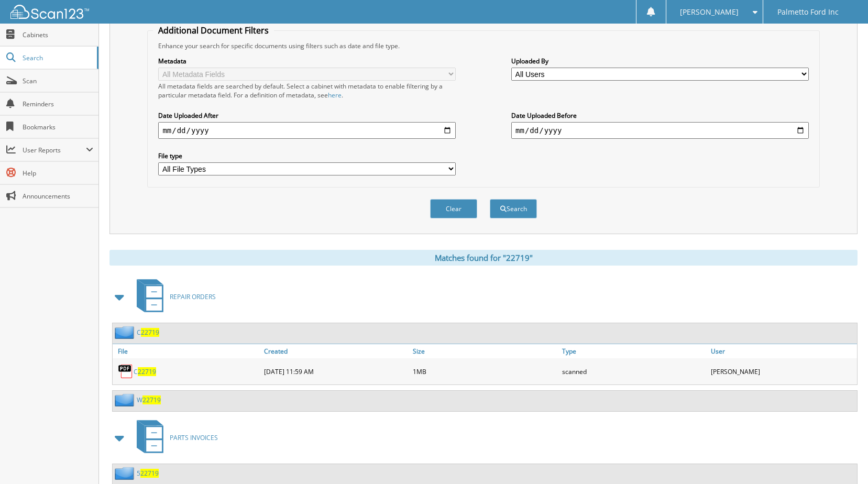 The image size is (868, 484). Describe the element at coordinates (307, 155) in the screenshot. I see `label: File type` at that location.